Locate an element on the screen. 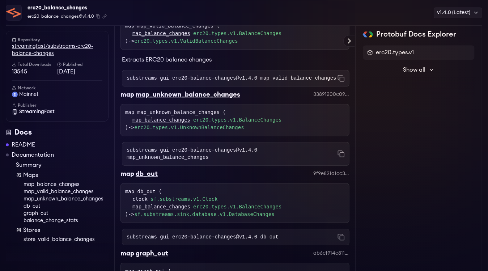 Image resolution: width=488 pixels, height=271 pixels. div: ab6c1914c811d72a549b6f9c3e40d247e9a6ed50 is located at coordinates (331, 253).